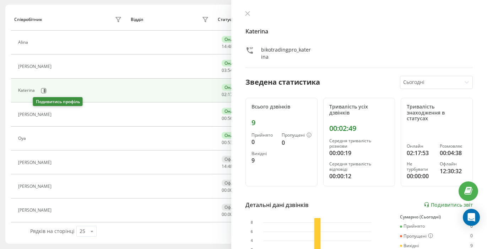 The height and width of the screenshot is (249, 487). Describe the element at coordinates (420, 166) in the screenshot. I see `div: Не турбувати` at that location.